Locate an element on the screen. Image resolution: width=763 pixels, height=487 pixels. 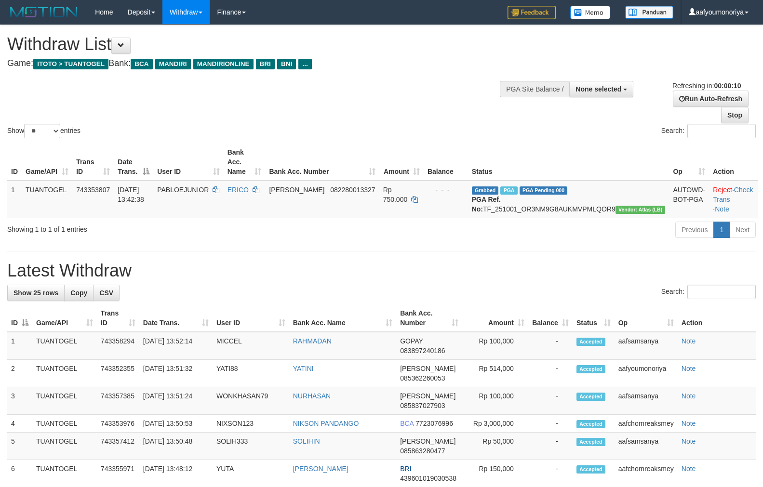
label: Show entries is located at coordinates (44, 131).